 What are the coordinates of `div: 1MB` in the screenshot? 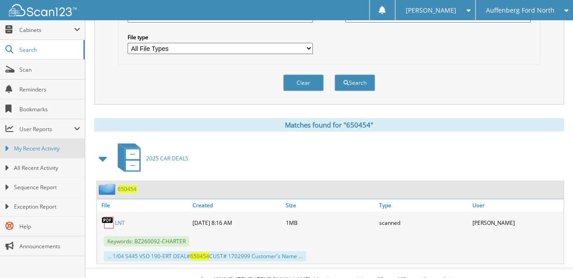 It's located at (330, 223).